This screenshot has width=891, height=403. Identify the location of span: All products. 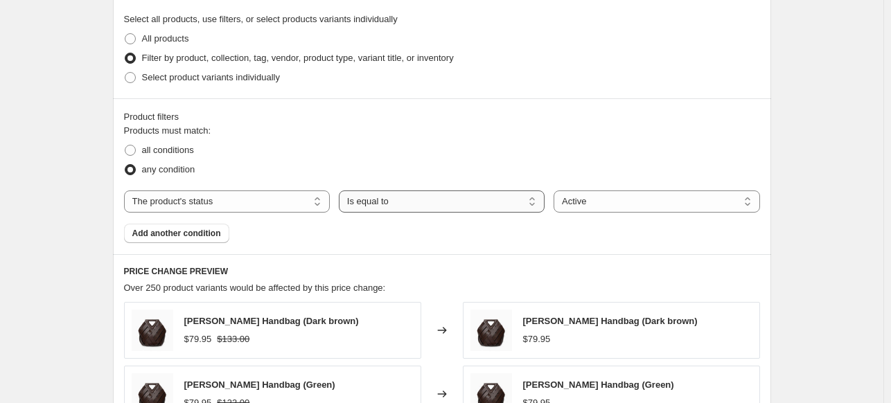
(166, 38).